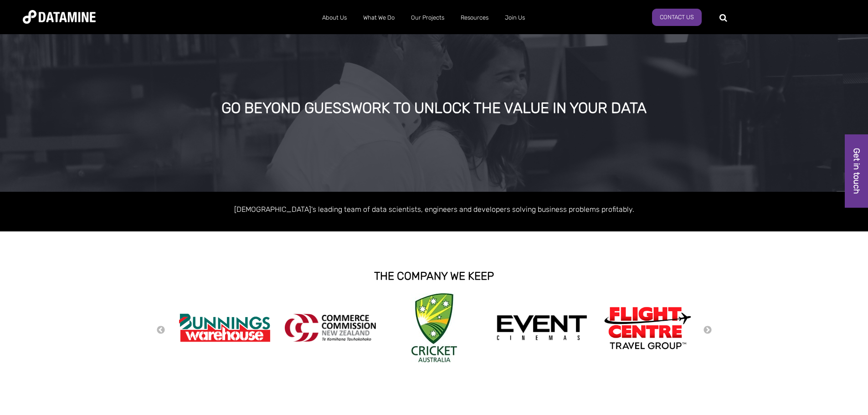 The height and width of the screenshot is (415, 868). I want to click on img: Datamine, so click(59, 17).